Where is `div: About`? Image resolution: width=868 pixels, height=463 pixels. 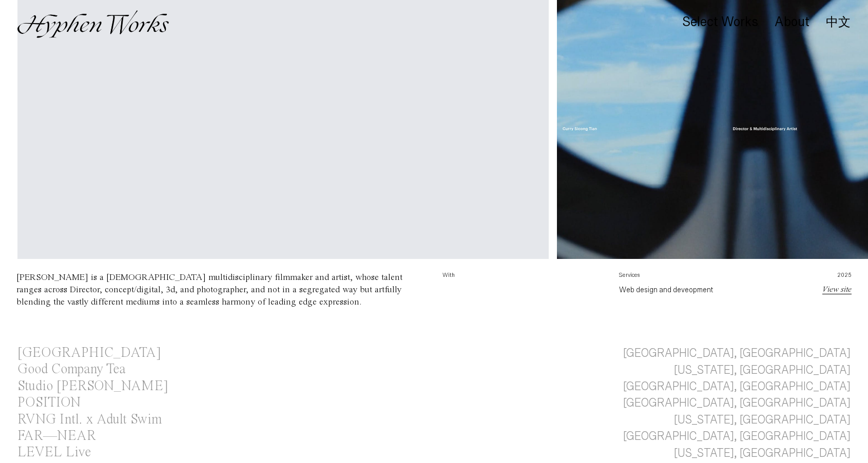 div: About is located at coordinates (792, 22).